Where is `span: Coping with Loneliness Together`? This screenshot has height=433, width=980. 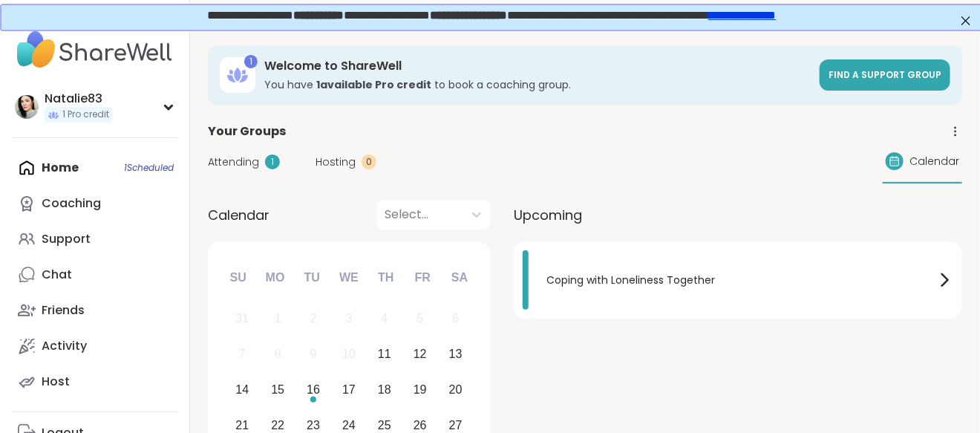
span: Coping with Loneliness Together is located at coordinates (741, 280).